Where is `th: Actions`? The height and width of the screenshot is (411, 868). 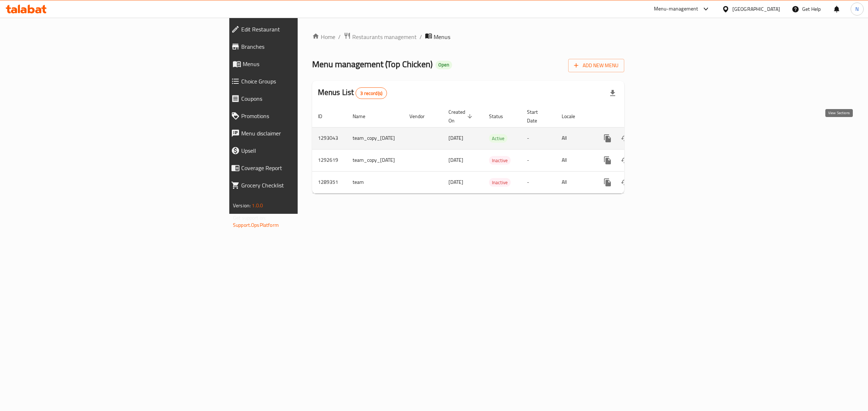 th: Actions is located at coordinates (633, 117).